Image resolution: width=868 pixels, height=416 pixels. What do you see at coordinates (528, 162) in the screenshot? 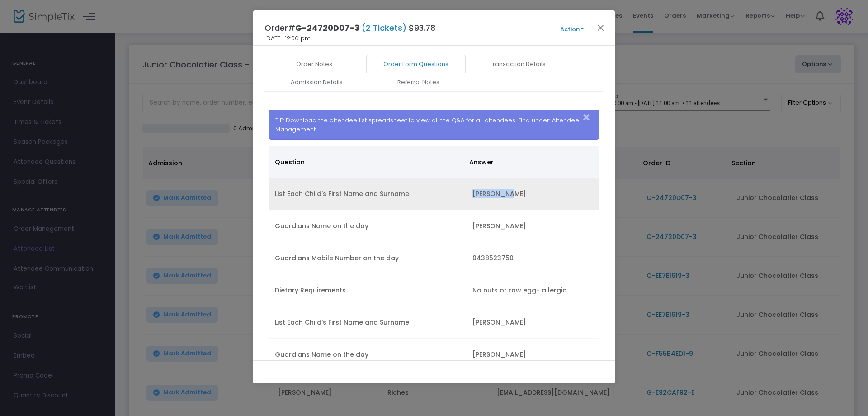
I see `th: Answer` at bounding box center [528, 162].